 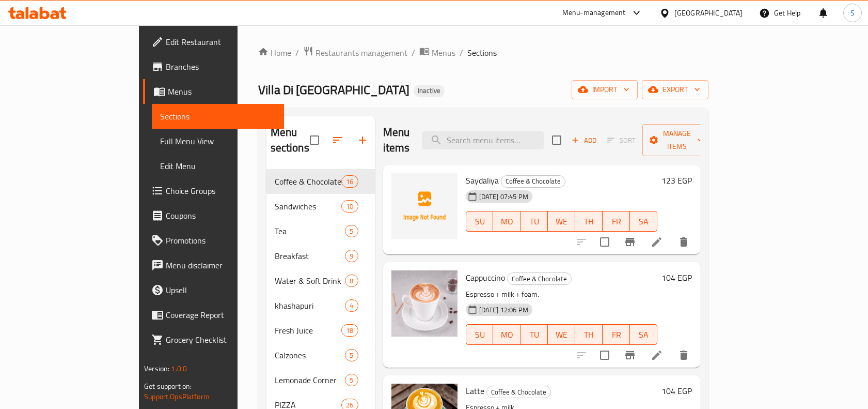 What do you see at coordinates (218, 116) in the screenshot?
I see `span: Sections` at bounding box center [218, 116].